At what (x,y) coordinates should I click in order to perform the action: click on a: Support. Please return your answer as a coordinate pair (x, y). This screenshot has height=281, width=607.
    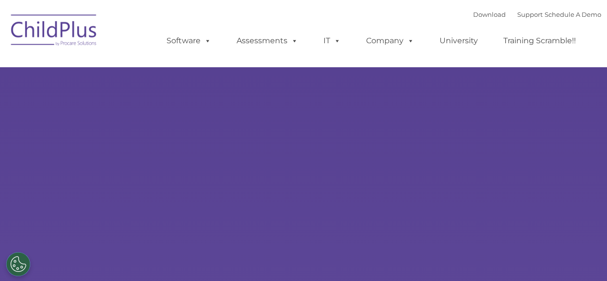
    Looking at the image, I should click on (530, 14).